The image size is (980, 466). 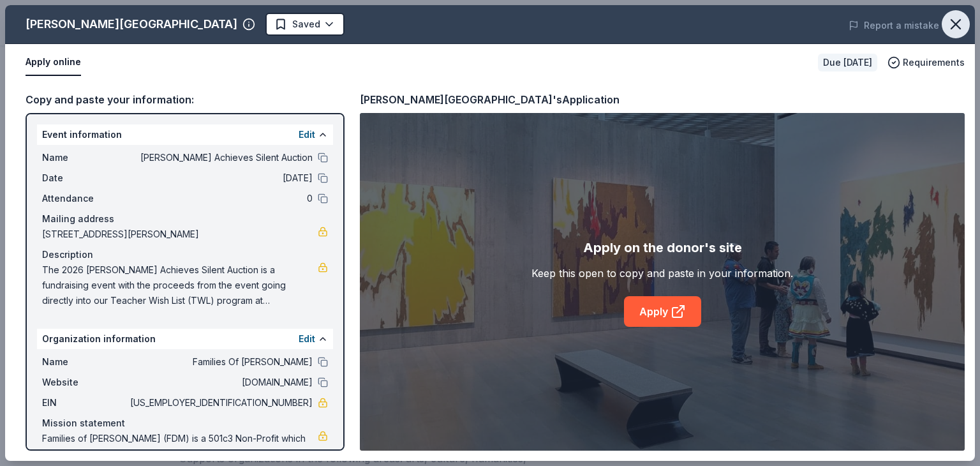 What do you see at coordinates (53, 62) in the screenshot?
I see `button: Apply online` at bounding box center [53, 62].